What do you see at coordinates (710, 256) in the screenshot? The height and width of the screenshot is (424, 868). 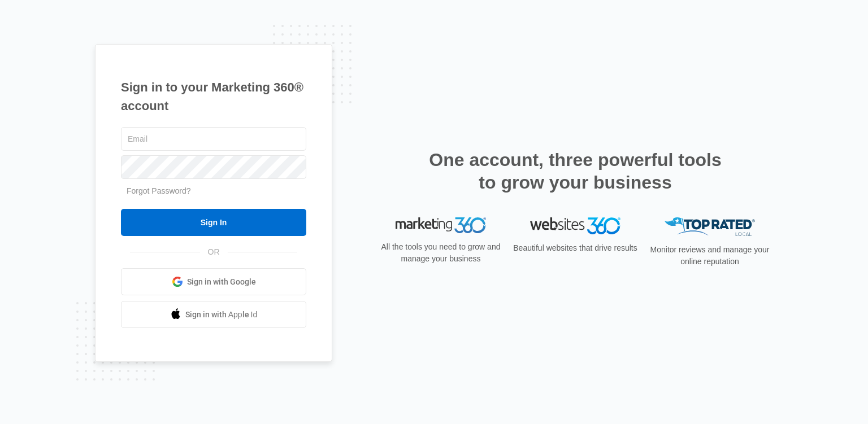 I see `p: Monitor reviews and manage your online reputation` at bounding box center [710, 256].